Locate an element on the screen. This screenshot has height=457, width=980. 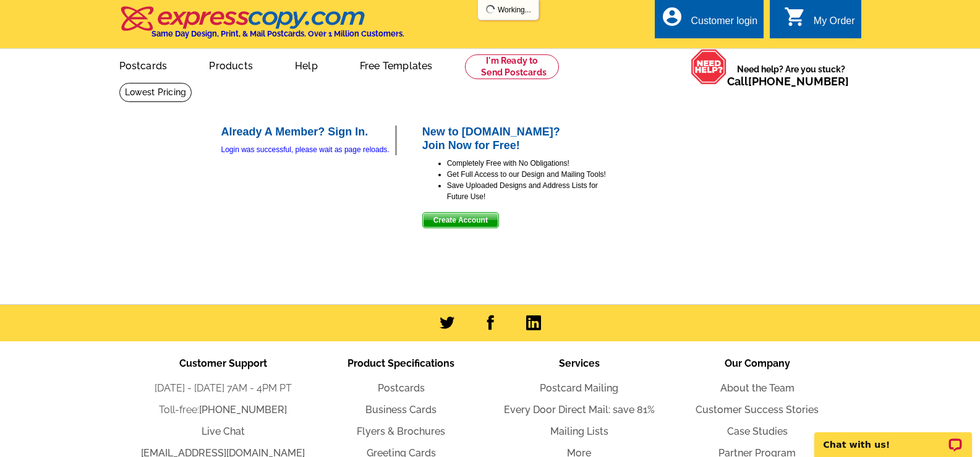
a: shopping_cart My Order is located at coordinates (819, 21).